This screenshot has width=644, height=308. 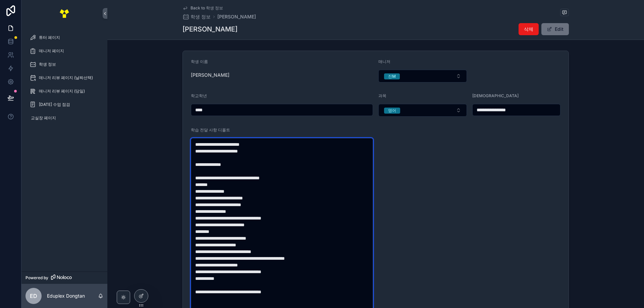 I want to click on span: 학습 전달 사항 디폴트, so click(x=210, y=130).